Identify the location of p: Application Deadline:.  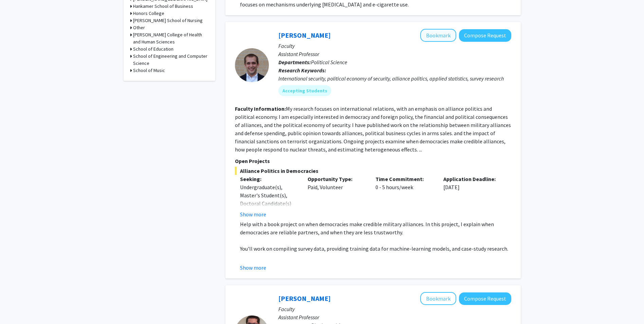
(472, 179).